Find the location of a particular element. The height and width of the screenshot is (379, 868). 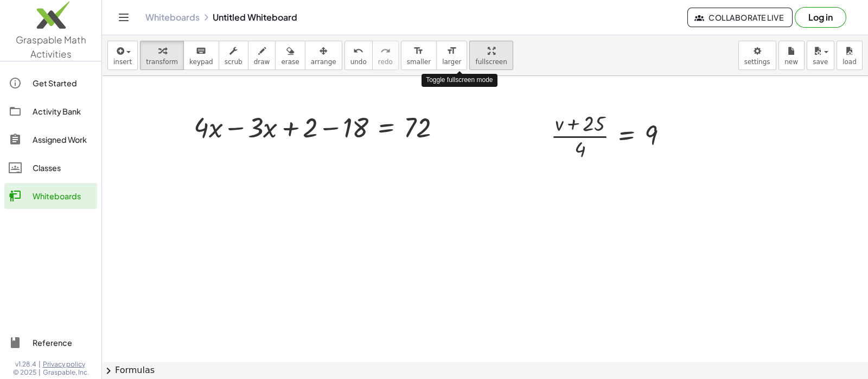

button: load is located at coordinates (850, 55).